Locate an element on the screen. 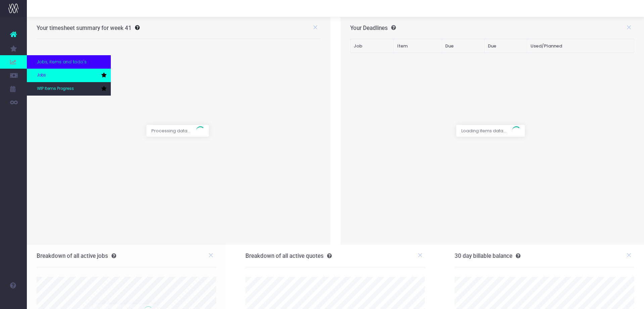 The height and width of the screenshot is (309, 644). a: WIP Items Progress is located at coordinates (69, 89).